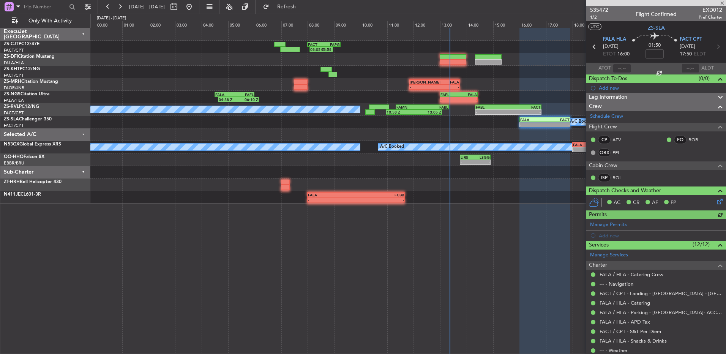 This screenshot has width=726, height=354. I want to click on span: EXD012, so click(710, 10).